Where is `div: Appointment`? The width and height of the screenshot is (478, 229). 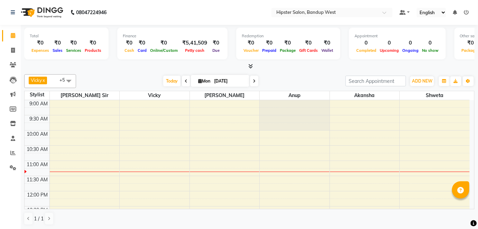 div: Appointment is located at coordinates (397, 36).